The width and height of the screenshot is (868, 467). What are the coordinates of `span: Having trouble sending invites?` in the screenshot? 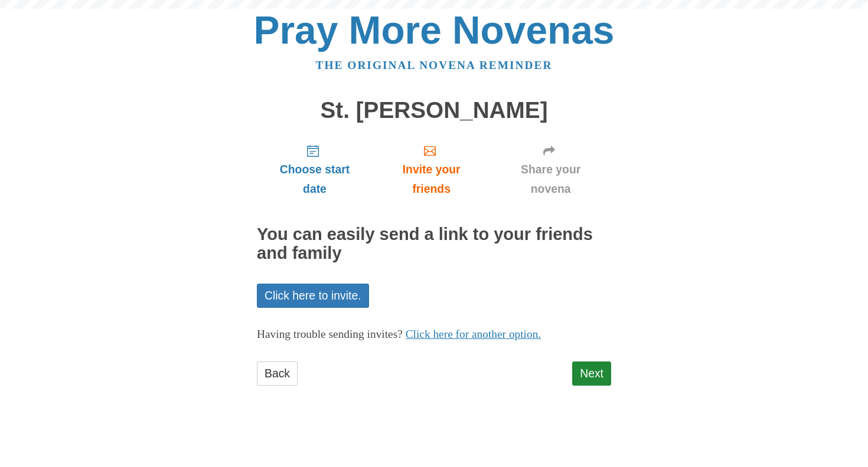 It's located at (329, 334).